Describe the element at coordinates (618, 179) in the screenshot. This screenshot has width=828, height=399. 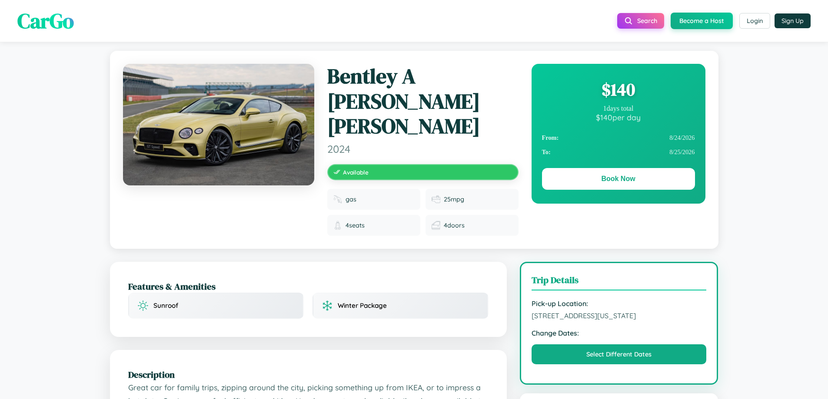
I see `button: Book Now` at that location.